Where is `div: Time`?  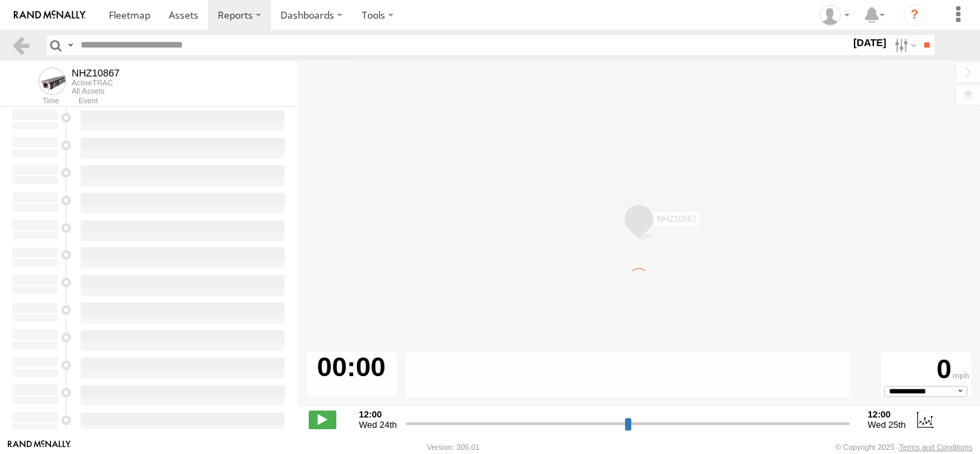 div: Time is located at coordinates (35, 101).